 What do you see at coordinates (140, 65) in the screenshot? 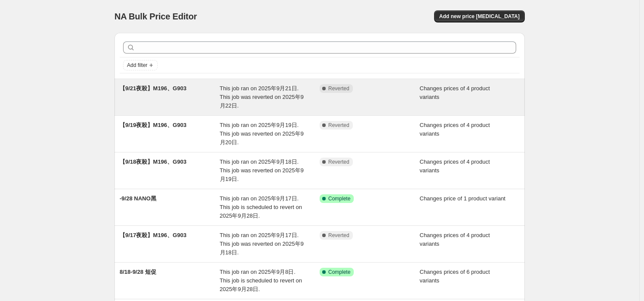
I see `button: Add filter` at bounding box center [140, 65].